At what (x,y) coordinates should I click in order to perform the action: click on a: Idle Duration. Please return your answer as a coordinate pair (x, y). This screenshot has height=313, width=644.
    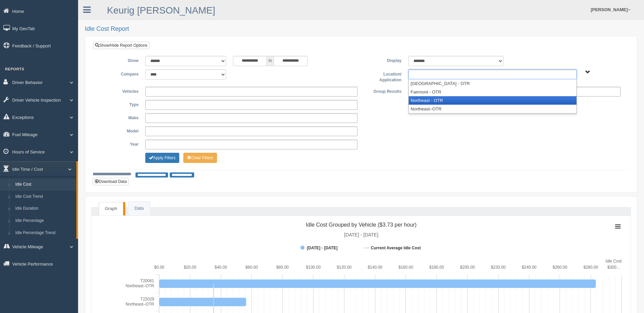
    Looking at the image, I should click on (44, 209).